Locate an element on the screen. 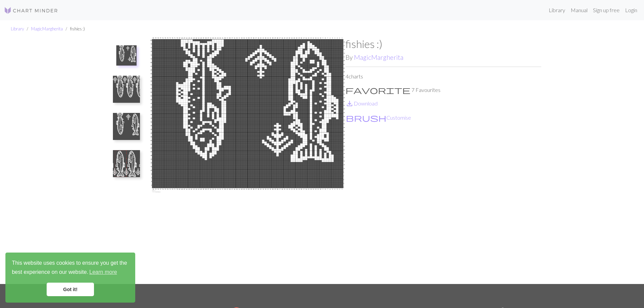 This screenshot has width=644, height=308. img: Logo is located at coordinates (31, 10).